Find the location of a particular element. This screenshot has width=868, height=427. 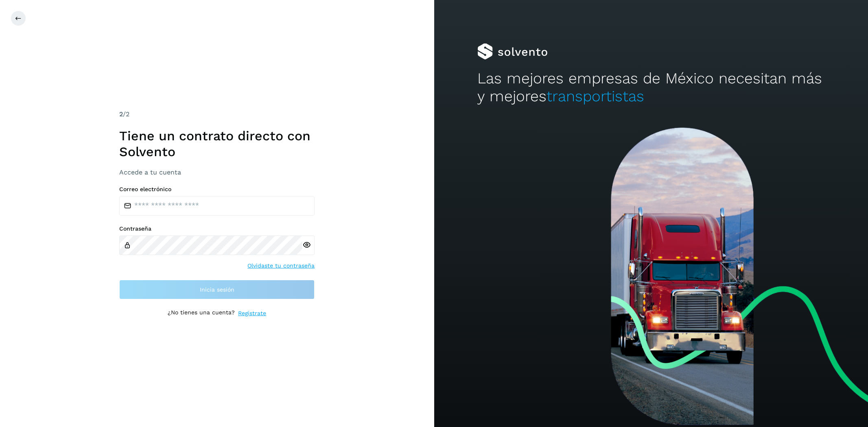

h1: Tiene un contrato directo con Solvento is located at coordinates (217, 144).